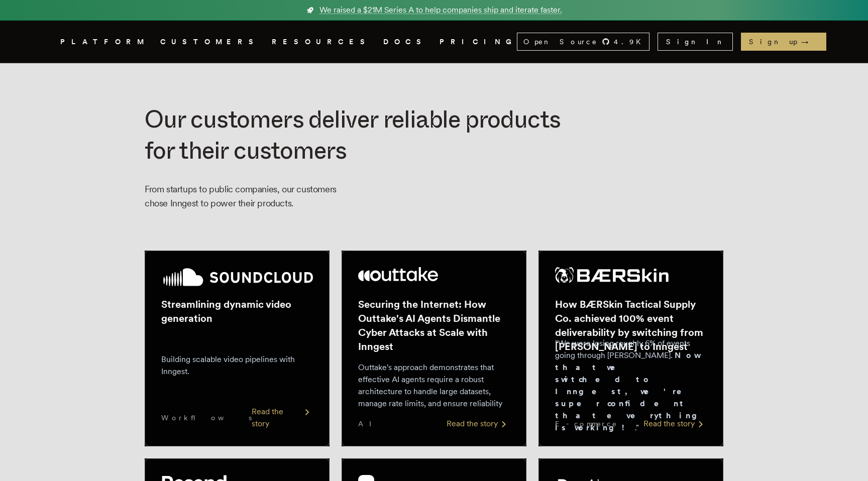 Image resolution: width=868 pixels, height=481 pixels. What do you see at coordinates (630, 391) in the screenshot?
I see `strong: Now that we switched to Inngest, we're super confident that everything is working!` at bounding box center [630, 391].